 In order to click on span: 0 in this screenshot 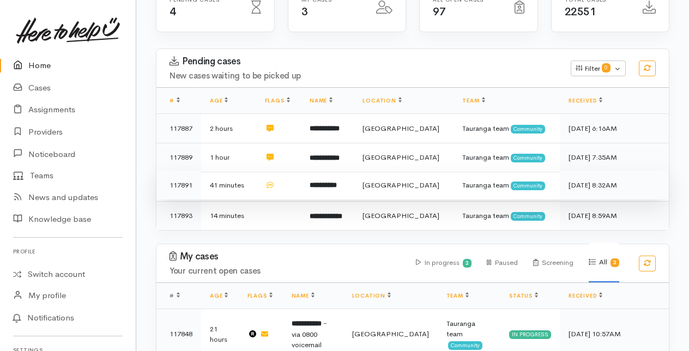, I will do `click(606, 68)`.